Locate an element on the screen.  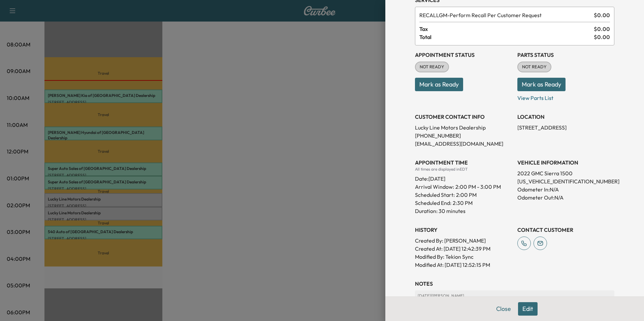
h3: Appointment Status is located at coordinates (464, 55).